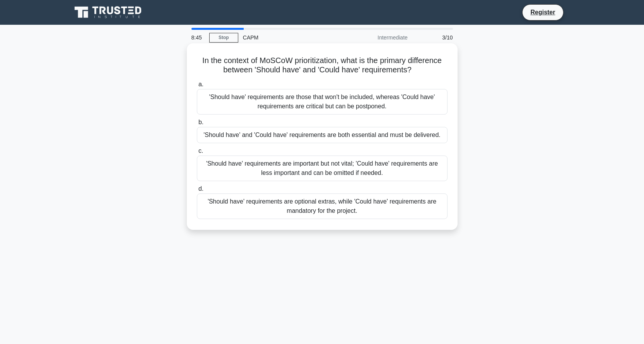 The image size is (644, 344). I want to click on a: Register, so click(543, 12).